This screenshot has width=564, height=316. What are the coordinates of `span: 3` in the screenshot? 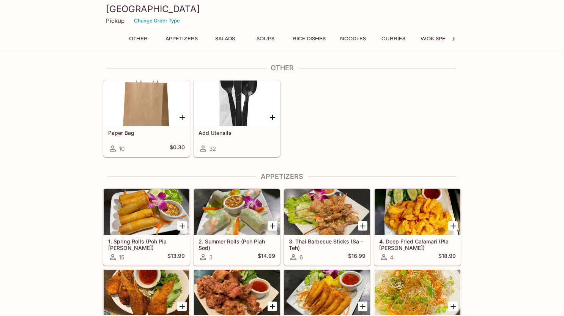 It's located at (211, 257).